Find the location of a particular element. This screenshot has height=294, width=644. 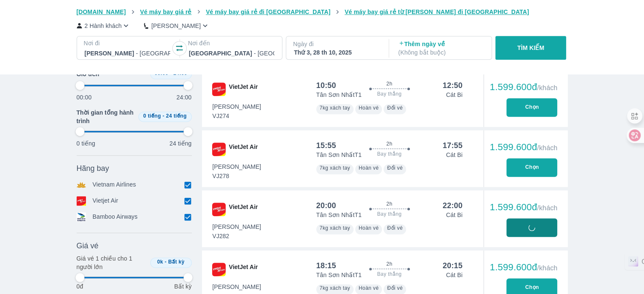

div: 15:55 is located at coordinates (326, 145).